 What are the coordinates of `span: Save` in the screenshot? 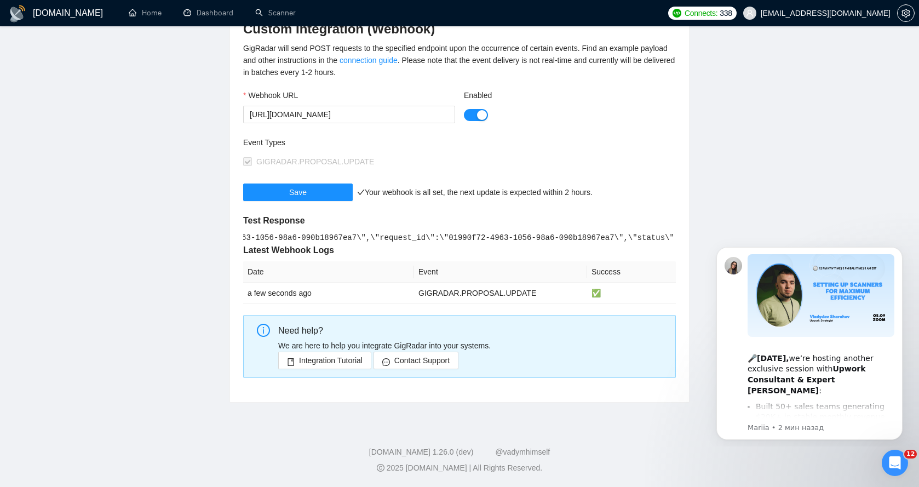 It's located at (298, 192).